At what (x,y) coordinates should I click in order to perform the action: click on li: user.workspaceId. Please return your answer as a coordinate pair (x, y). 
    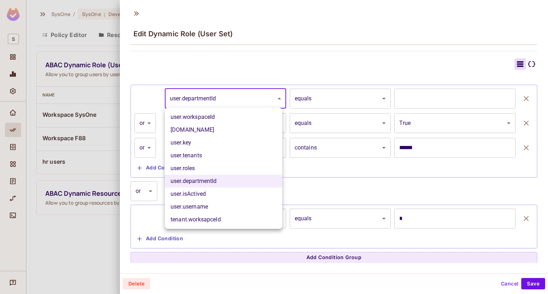
    Looking at the image, I should click on (223, 117).